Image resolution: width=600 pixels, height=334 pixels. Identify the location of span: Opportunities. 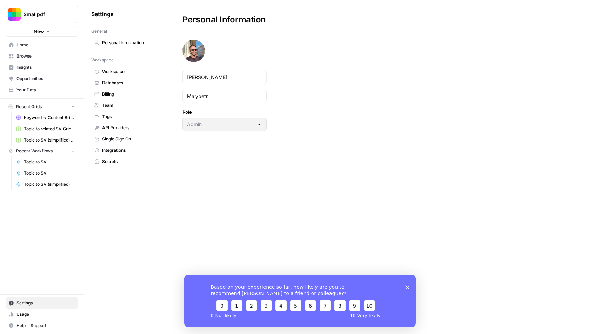
(46, 79).